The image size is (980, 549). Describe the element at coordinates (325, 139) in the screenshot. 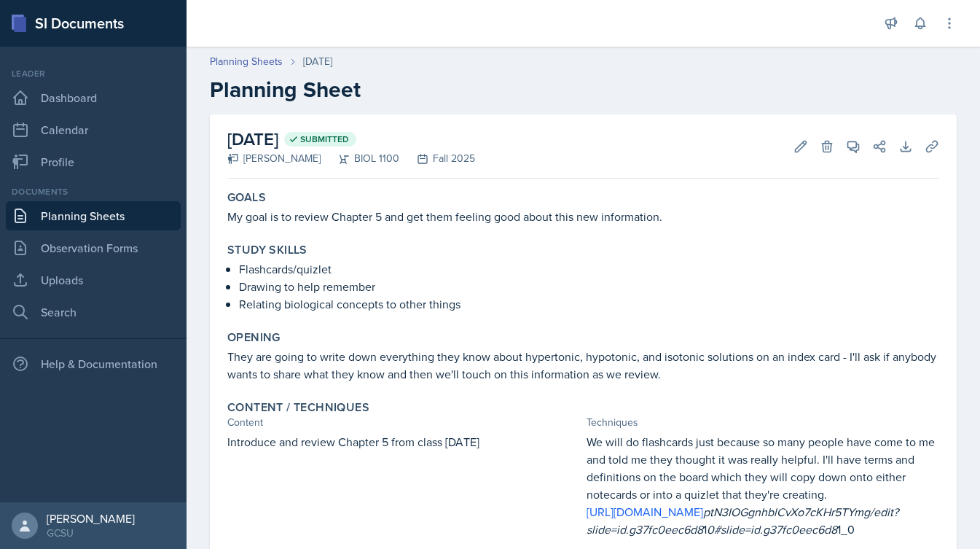

I see `span: Submitted` at that location.